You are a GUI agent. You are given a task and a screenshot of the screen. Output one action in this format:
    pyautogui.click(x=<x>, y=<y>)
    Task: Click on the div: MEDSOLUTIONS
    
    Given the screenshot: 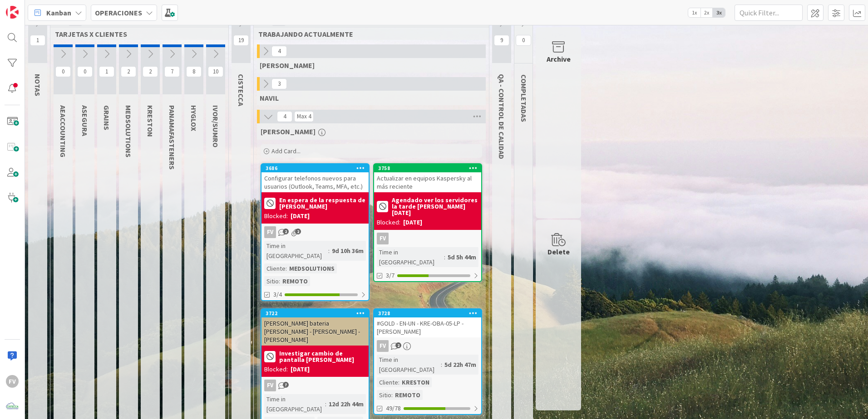 What is the action you would take?
    pyautogui.click(x=312, y=268)
    